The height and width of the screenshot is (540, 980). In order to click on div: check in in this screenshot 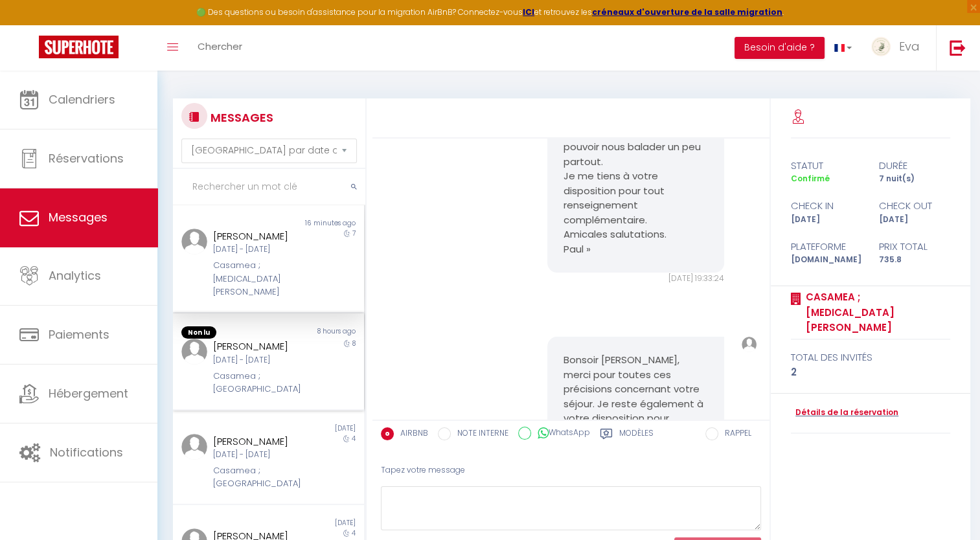, I will do `click(826, 206)`.